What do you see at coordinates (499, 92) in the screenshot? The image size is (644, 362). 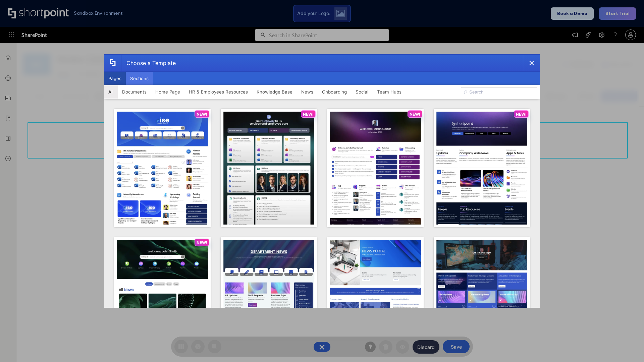 I see `input: Search` at bounding box center [499, 92].